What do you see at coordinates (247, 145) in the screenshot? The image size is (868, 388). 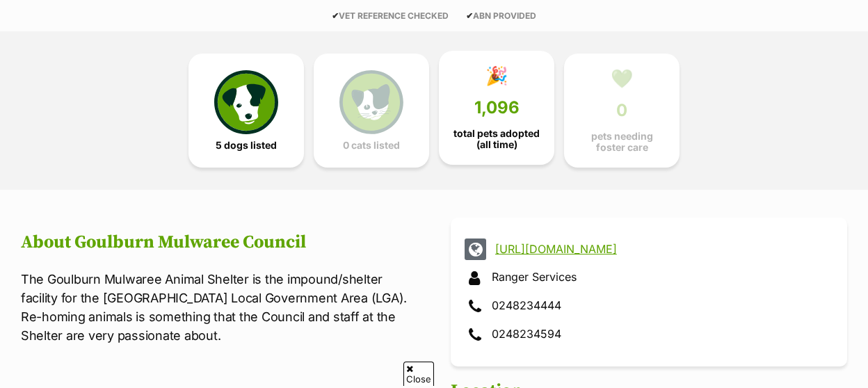 I see `span: 5 dogs listed` at bounding box center [247, 145].